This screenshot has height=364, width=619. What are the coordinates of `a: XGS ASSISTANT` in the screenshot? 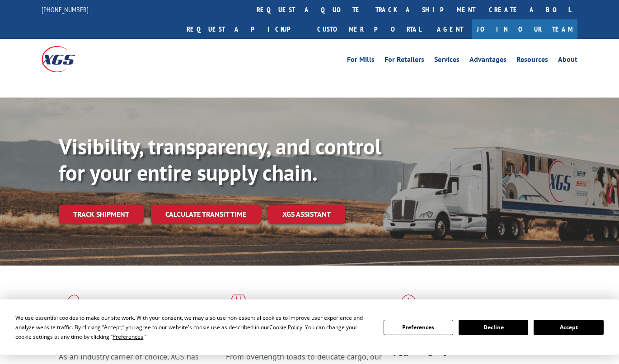 It's located at (306, 214).